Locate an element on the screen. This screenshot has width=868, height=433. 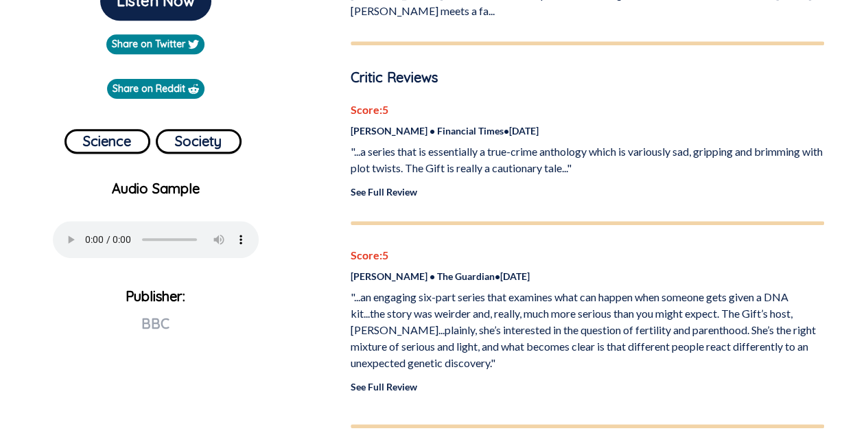
a: Share on Twitter is located at coordinates (155, 44).